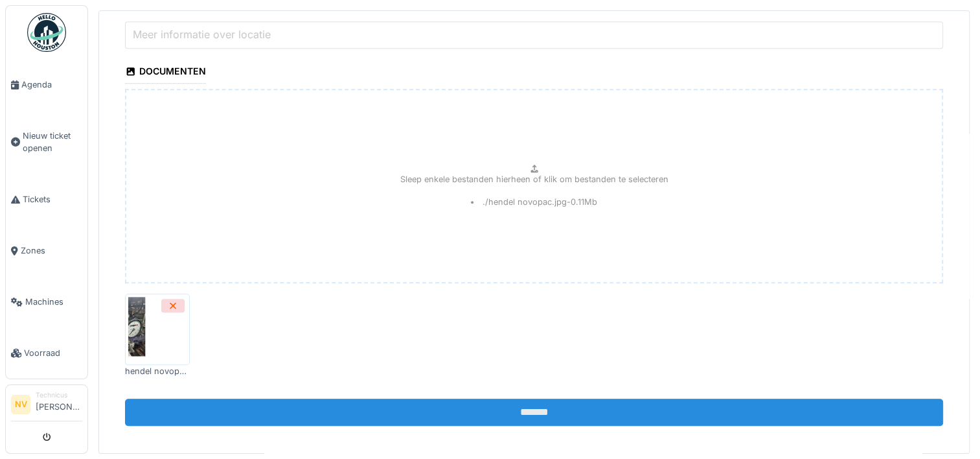  What do you see at coordinates (59, 395) in the screenshot?
I see `div: Technicus` at bounding box center [59, 395].